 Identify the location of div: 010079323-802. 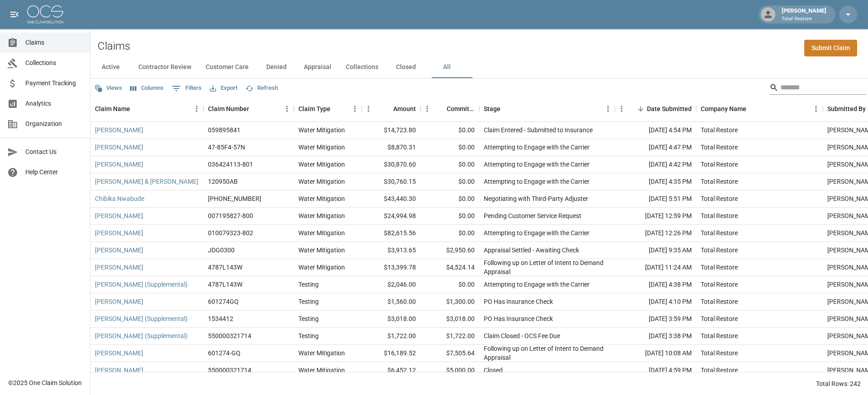
(230, 233).